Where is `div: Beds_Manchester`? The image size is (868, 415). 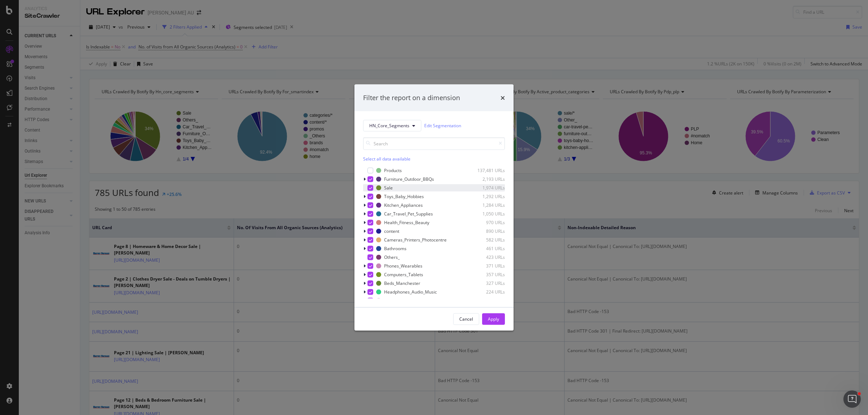 div: Beds_Manchester is located at coordinates (402, 284).